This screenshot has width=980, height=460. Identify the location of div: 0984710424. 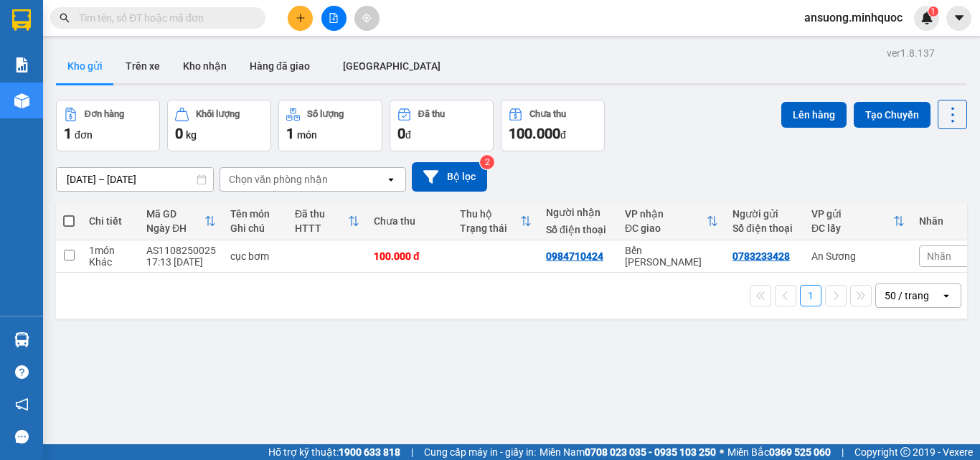
(574, 256).